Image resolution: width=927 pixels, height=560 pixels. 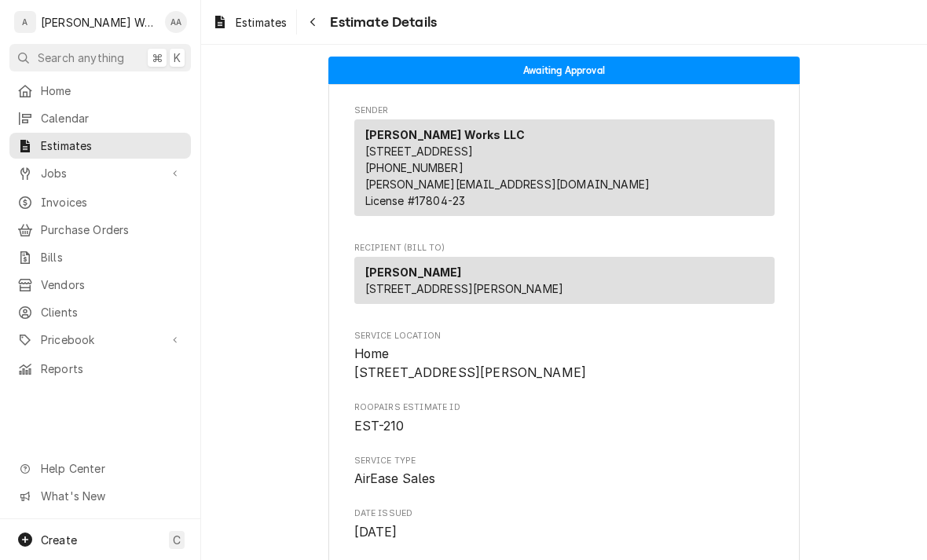 I want to click on button: Search anything⌘K, so click(x=100, y=57).